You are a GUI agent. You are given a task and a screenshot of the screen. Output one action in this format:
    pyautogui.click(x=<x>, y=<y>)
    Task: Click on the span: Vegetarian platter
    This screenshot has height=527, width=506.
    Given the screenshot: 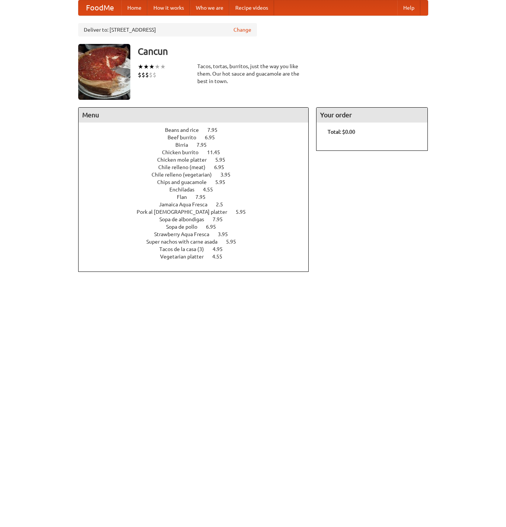 What is the action you would take?
    pyautogui.click(x=185, y=256)
    